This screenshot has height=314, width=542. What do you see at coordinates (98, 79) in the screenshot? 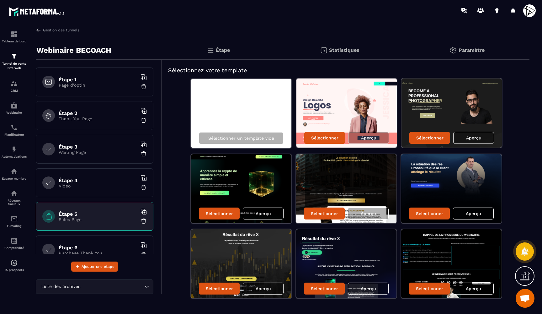
I see `h6: Étape 1` at bounding box center [98, 79].